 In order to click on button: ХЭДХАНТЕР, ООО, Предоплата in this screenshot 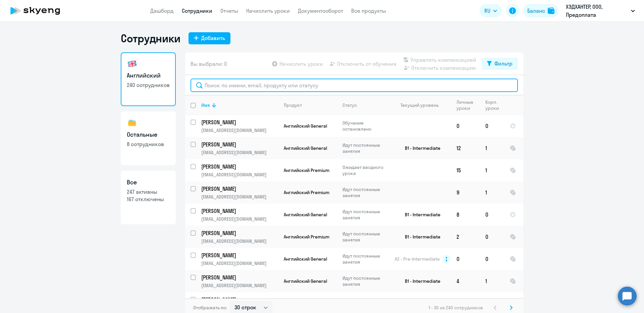, I will do `click(600, 11)`.